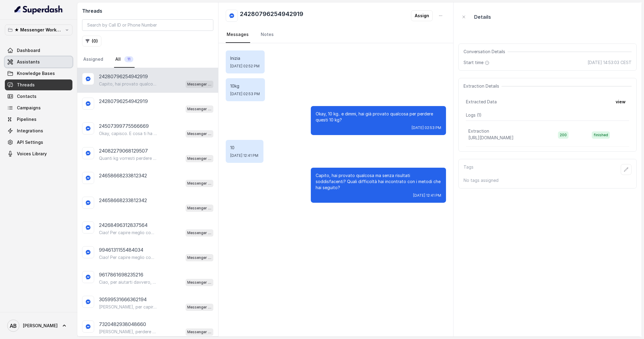 The height and width of the screenshot is (339, 644). Describe the element at coordinates (93, 60) in the screenshot. I see `a: Assigned` at that location.